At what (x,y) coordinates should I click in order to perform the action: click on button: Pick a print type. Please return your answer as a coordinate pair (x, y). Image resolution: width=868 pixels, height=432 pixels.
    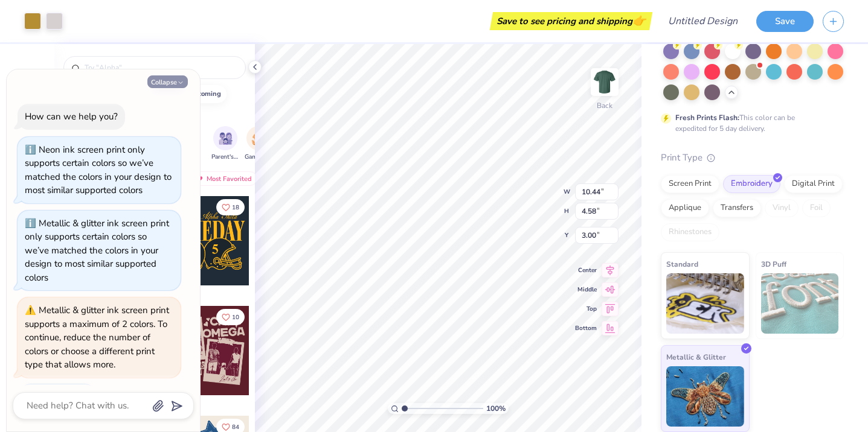
    Looking at the image, I should click on (57, 398).